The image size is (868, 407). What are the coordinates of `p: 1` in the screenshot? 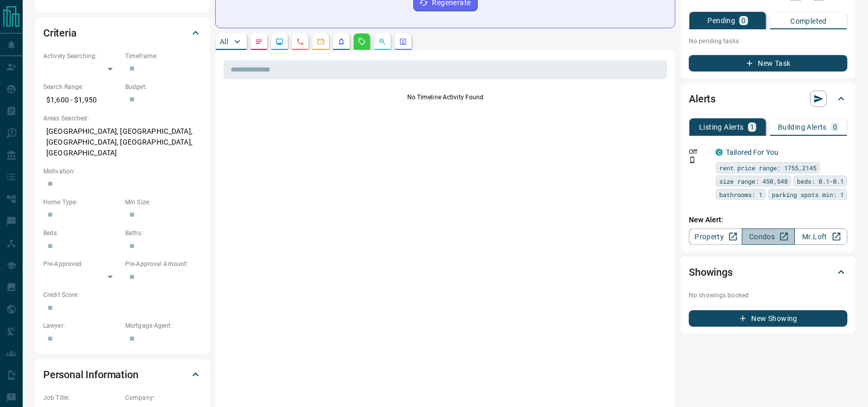 It's located at (752, 127).